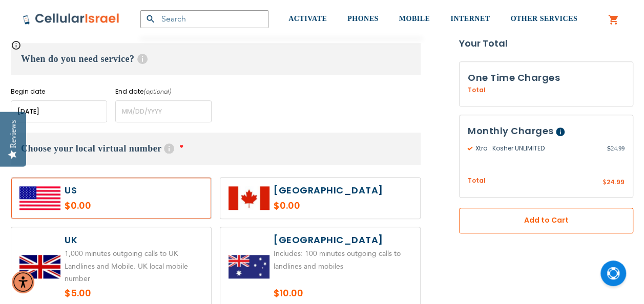 Image resolution: width=644 pixels, height=304 pixels. What do you see at coordinates (544, 18) in the screenshot?
I see `span: OTHER SERVICES` at bounding box center [544, 18].